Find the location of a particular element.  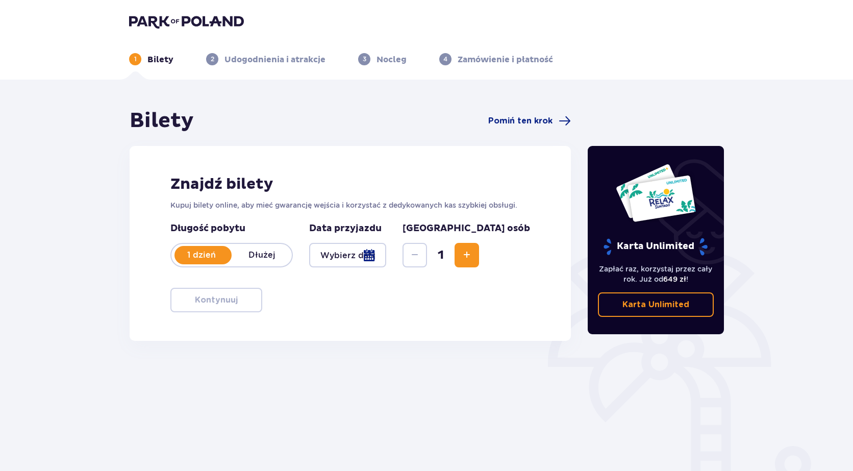

span: Pomiń ten krok is located at coordinates (520, 121).